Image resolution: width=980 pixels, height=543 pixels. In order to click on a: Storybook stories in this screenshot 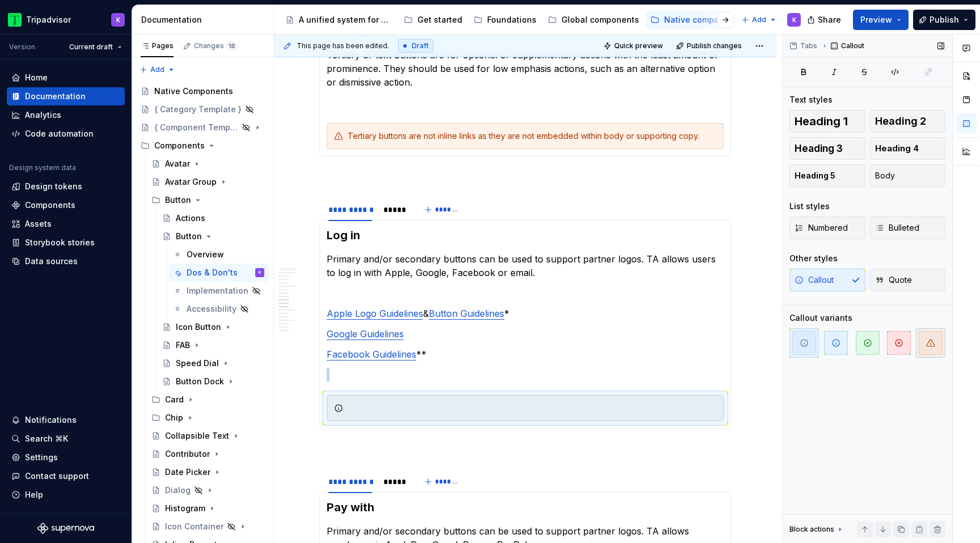, I will do `click(66, 243)`.